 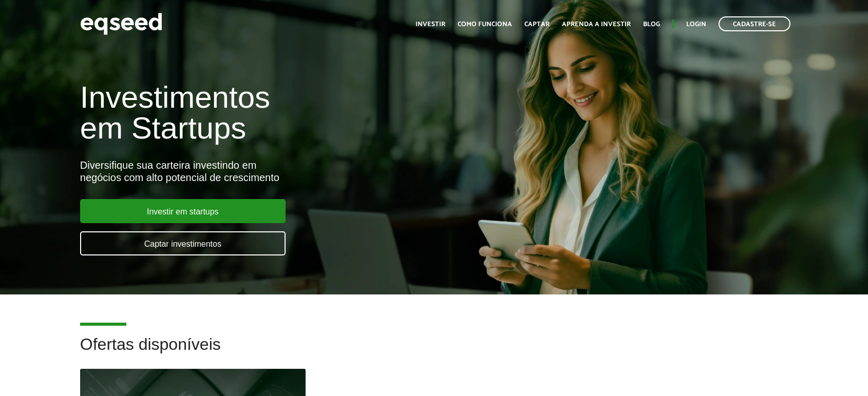 I want to click on div: Diversifique sua carteira investindo em negócios com alto potencial de crescimento, so click(x=289, y=171).